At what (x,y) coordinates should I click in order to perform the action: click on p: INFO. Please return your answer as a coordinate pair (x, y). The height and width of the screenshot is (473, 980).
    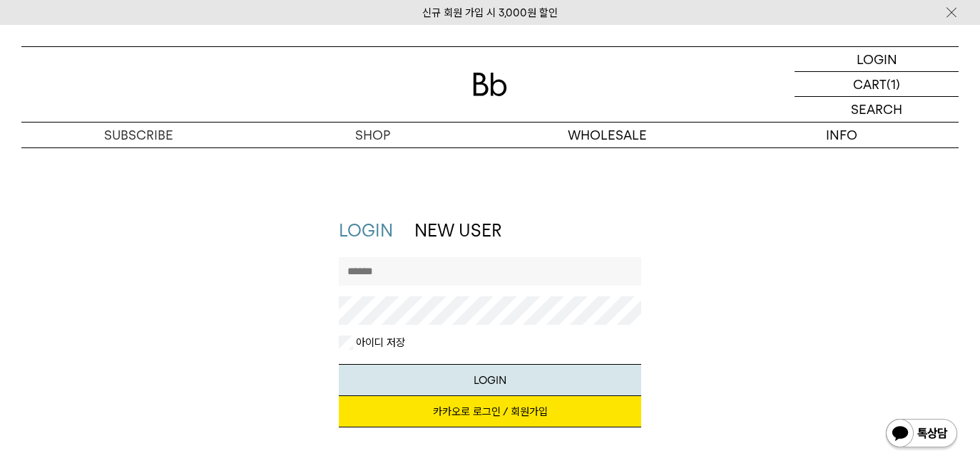
    Looking at the image, I should click on (842, 135).